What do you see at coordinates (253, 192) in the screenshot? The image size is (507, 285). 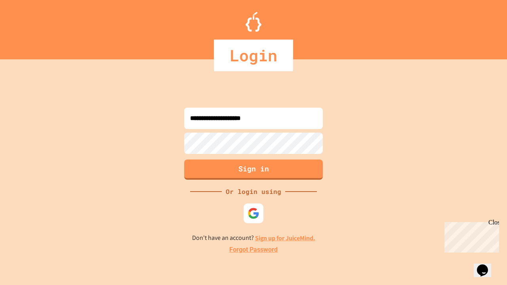 I see `div: Or login using` at bounding box center [253, 192].